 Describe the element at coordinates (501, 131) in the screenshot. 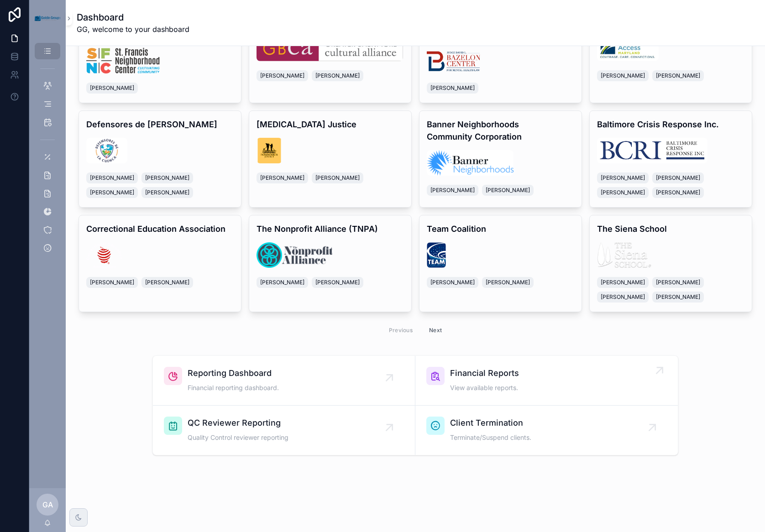

I see `h4: Banner Neighborhoods Community Corporation` at that location.